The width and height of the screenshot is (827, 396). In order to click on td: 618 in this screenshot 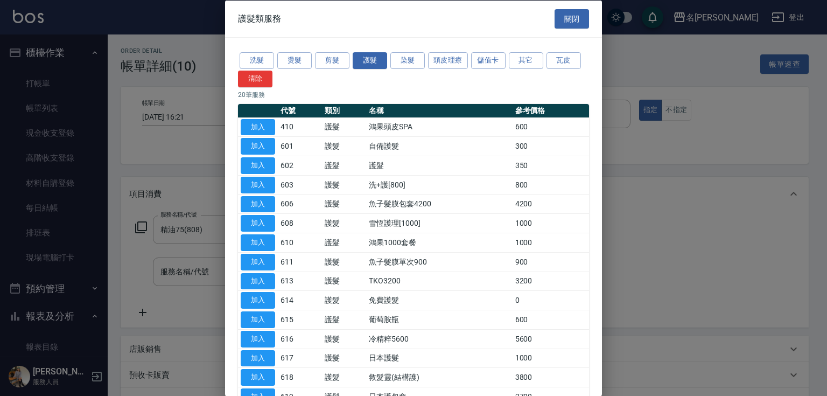, I will do `click(300, 377)`.